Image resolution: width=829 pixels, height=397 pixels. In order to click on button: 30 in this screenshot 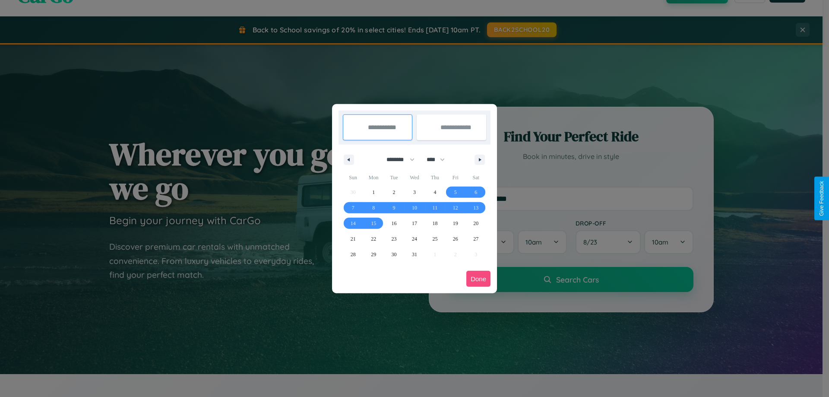, I will do `click(394, 254)`.